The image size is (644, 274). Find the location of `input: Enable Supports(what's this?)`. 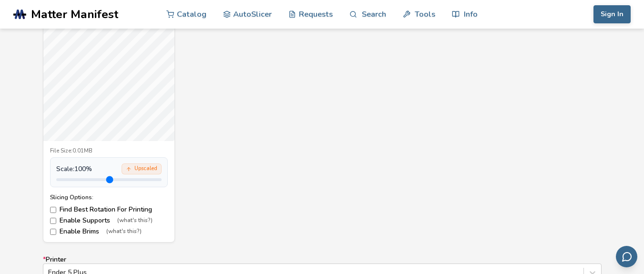

input: Enable Supports(what's this?) is located at coordinates (53, 221).